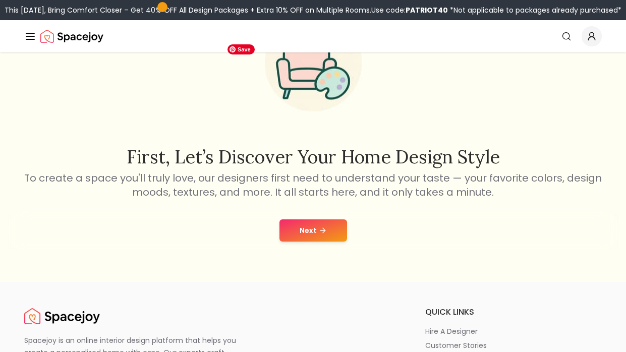 This screenshot has height=352, width=626. Describe the element at coordinates (313, 185) in the screenshot. I see `p: To create a space you'll truly love, our designers first need to understand your taste — your fav...` at that location.